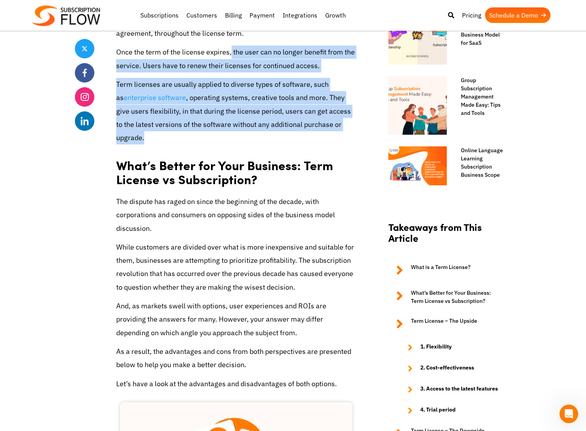  I want to click on p: The dispute has raged on since the beginning of the decade, with corporations and consumers on op..., so click(236, 215).